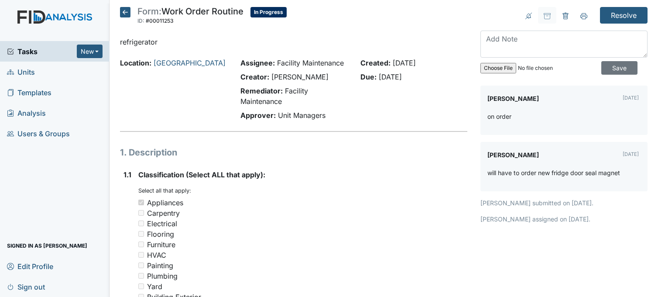 The width and height of the screenshot is (658, 297). Describe the element at coordinates (127, 175) in the screenshot. I see `label: 1.1` at that location.